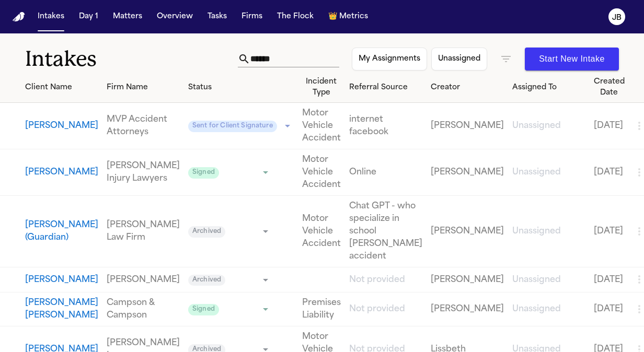  Describe the element at coordinates (62, 231) in the screenshot. I see `button: View details for David Randolph (Guardian)` at that location.